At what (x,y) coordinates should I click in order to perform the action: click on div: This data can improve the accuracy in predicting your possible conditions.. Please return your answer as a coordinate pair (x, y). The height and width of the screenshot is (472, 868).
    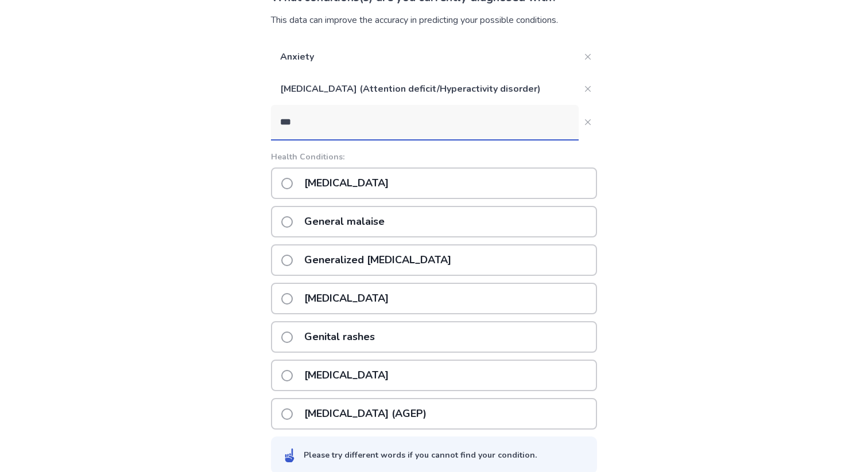
    Looking at the image, I should click on (434, 20).